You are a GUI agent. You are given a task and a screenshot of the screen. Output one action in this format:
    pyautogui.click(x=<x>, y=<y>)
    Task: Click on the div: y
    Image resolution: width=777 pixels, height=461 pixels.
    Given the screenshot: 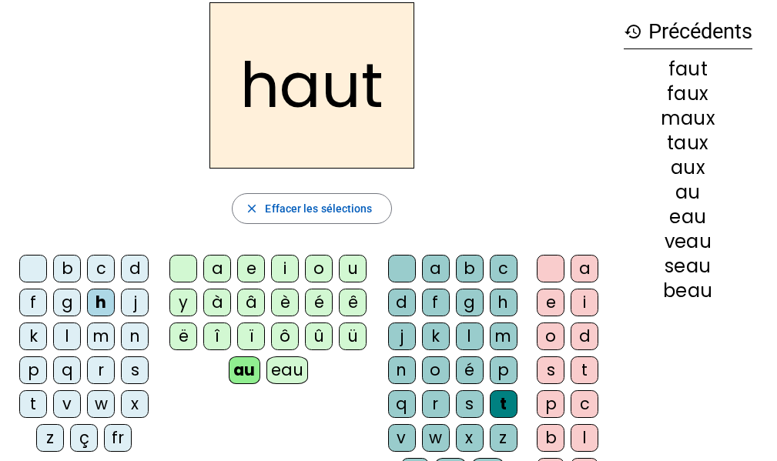 What is the action you would take?
    pyautogui.click(x=183, y=303)
    